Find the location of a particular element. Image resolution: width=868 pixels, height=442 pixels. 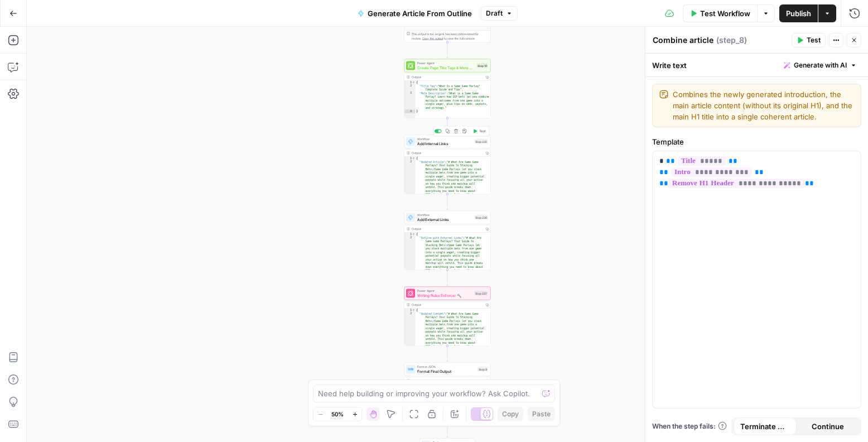

a: When the step fails: is located at coordinates (689, 426).